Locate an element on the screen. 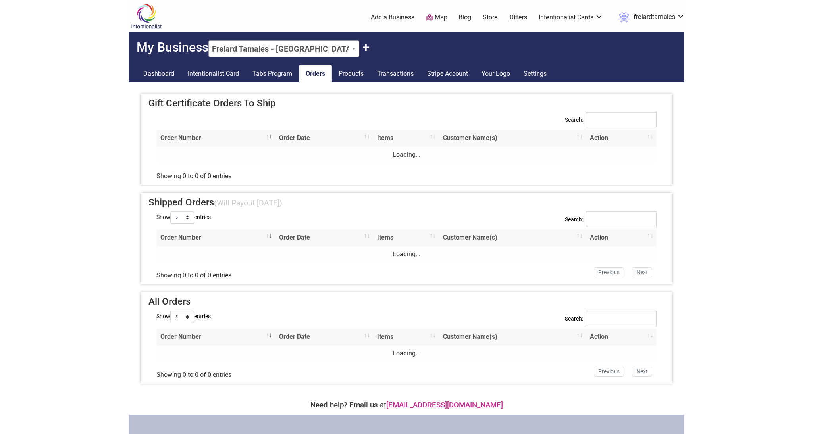 This screenshot has width=813, height=434. a: Store is located at coordinates (490, 17).